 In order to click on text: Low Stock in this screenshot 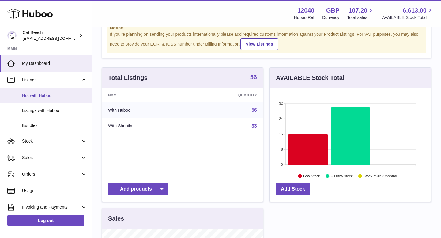, I will do `click(311, 176)`.